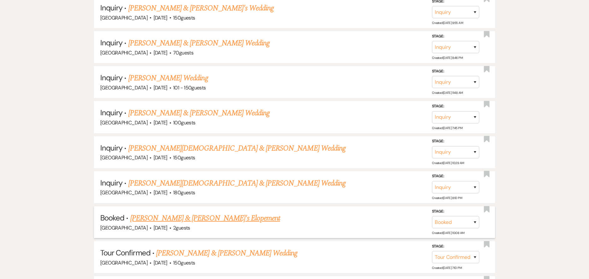  Describe the element at coordinates (189, 88) in the screenshot. I see `span: 101 - 150 guests` at that location.